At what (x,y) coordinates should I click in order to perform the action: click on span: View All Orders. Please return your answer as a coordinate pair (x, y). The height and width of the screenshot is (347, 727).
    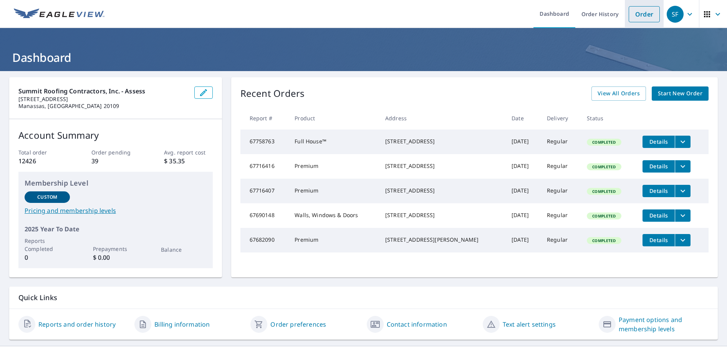
    Looking at the image, I should click on (619, 93).